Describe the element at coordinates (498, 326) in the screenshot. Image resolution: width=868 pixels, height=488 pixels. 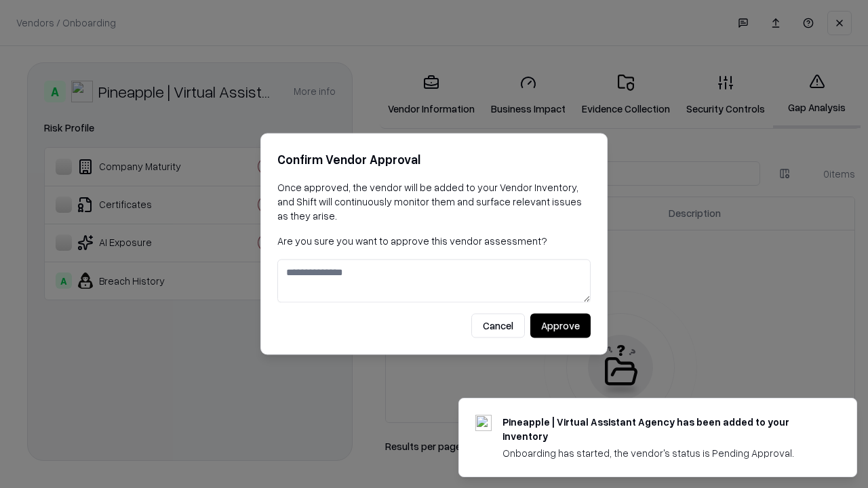
I see `button: Cancel` at that location.